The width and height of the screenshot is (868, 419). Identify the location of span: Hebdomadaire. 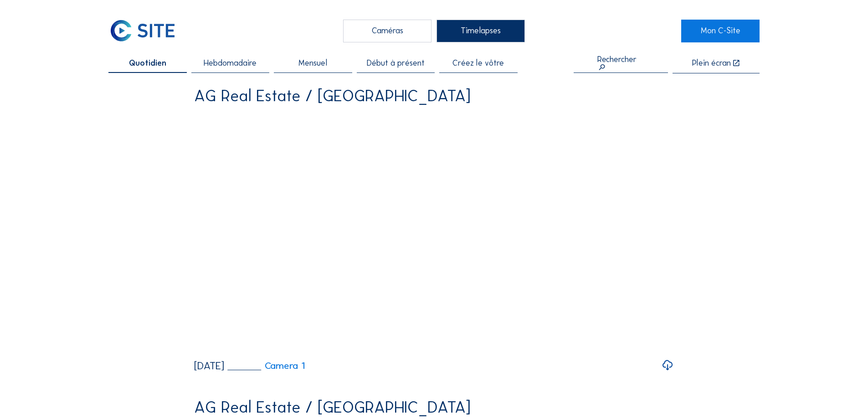
(230, 63).